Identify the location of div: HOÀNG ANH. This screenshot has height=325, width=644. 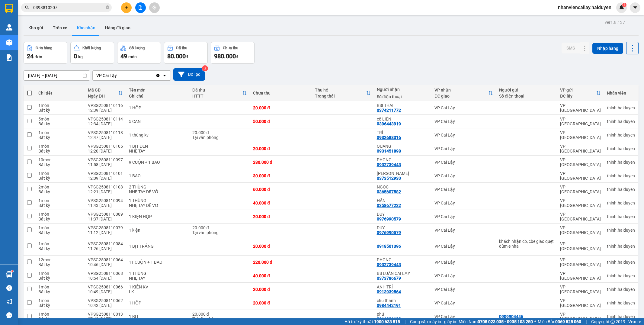
(403, 174).